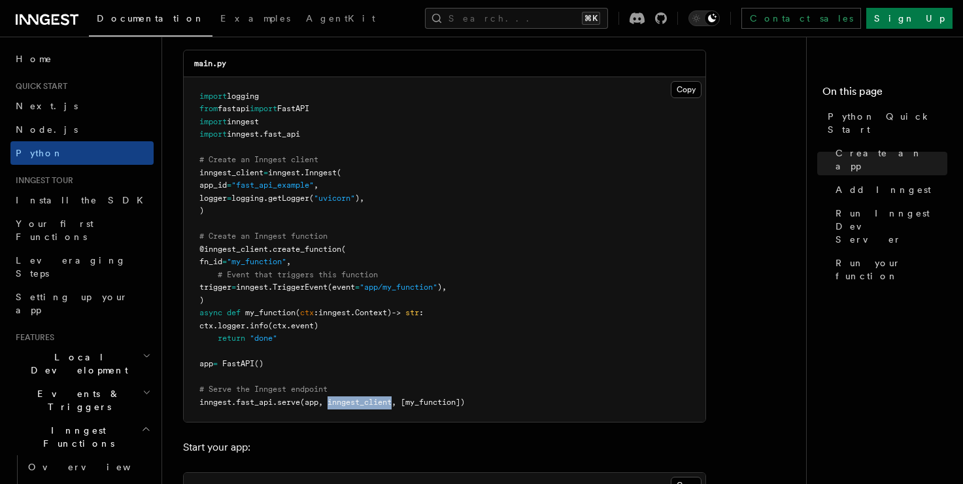 This screenshot has width=963, height=484. I want to click on button: Toggle dark mode, so click(704, 18).